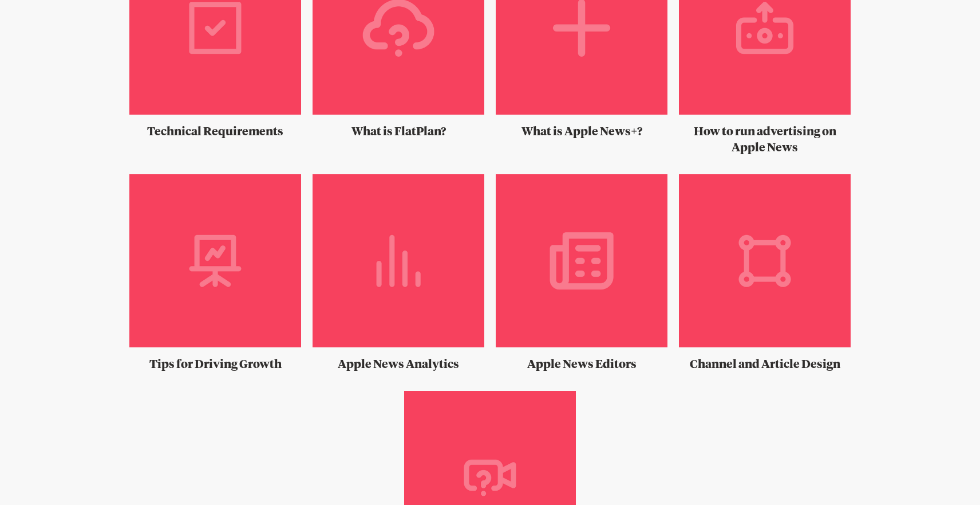  Describe the element at coordinates (215, 364) in the screenshot. I see `h2: Tips for Driving Growth` at that location.